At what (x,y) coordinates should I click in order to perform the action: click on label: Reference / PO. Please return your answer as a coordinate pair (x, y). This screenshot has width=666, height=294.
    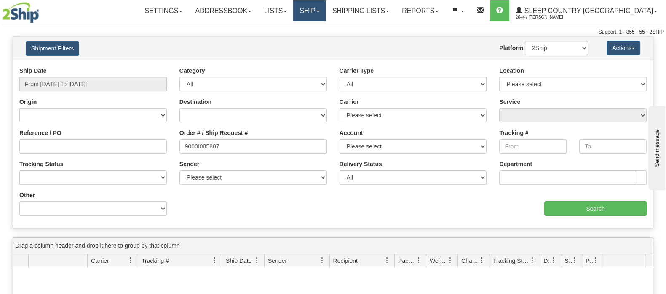
    Looking at the image, I should click on (40, 133).